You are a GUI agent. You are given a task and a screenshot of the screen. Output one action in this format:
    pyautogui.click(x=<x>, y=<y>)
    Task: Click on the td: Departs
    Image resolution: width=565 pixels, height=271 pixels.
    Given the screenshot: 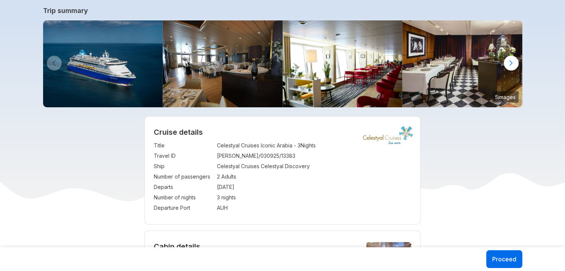 What is the action you would take?
    pyautogui.click(x=183, y=187)
    